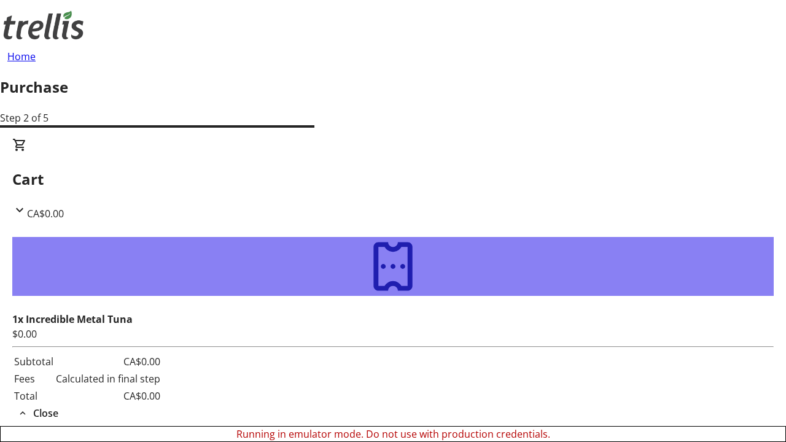  Describe the element at coordinates (393, 179) in the screenshot. I see `h2: Cart` at that location.